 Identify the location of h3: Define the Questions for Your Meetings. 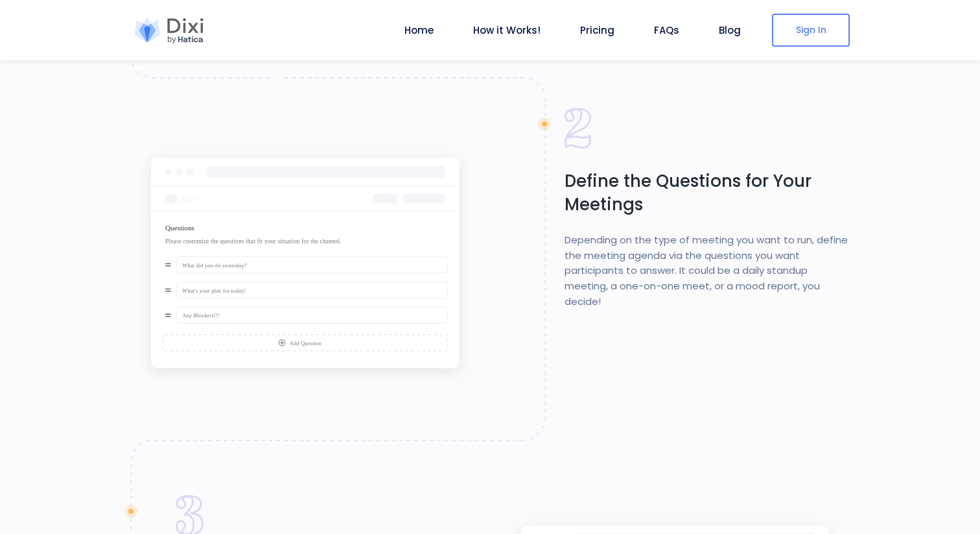
(707, 193).